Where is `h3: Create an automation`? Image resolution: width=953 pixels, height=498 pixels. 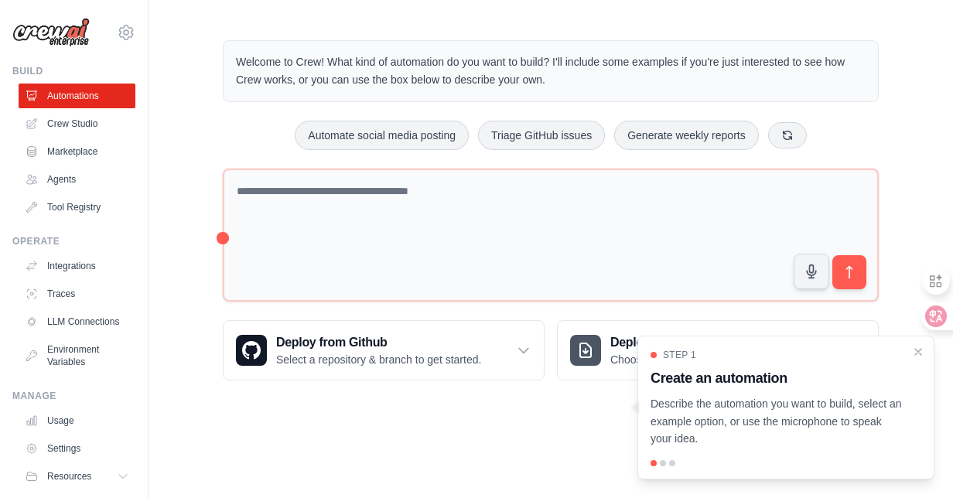
h3: Create an automation is located at coordinates (777, 378).